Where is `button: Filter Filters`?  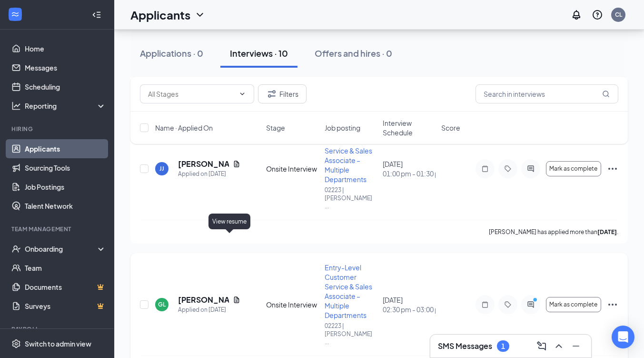 button: Filter Filters is located at coordinates (283, 94).